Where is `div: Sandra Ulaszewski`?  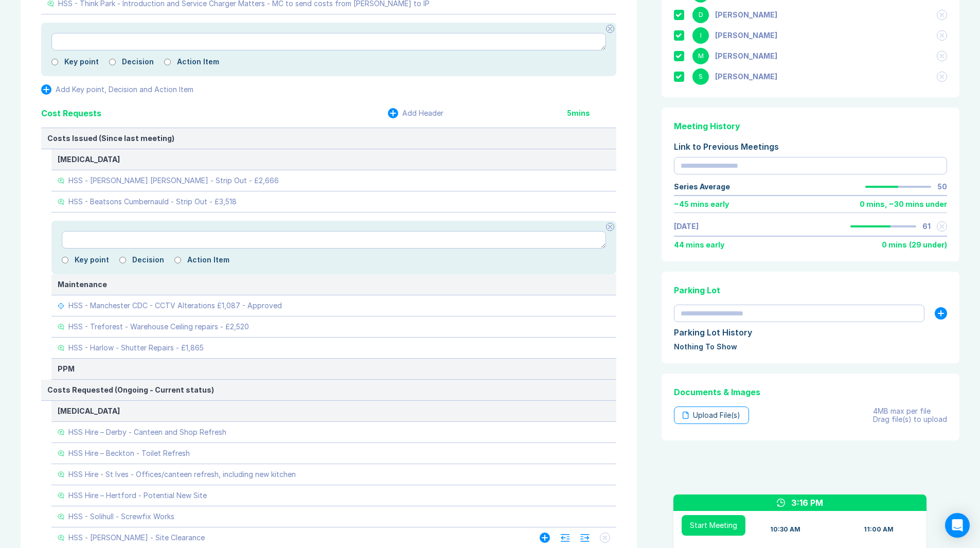 div: Sandra Ulaszewski is located at coordinates (746, 76).